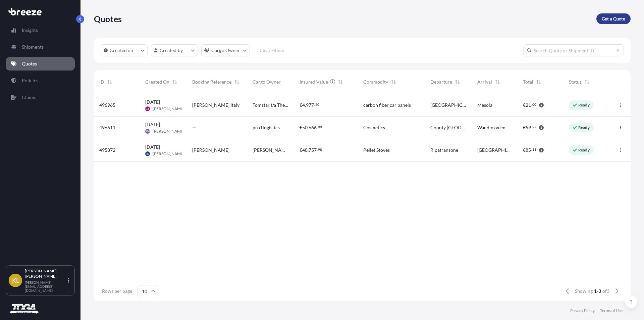 The height and width of the screenshot is (320, 644). What do you see at coordinates (171, 50) in the screenshot?
I see `p: Created by` at bounding box center [171, 50].